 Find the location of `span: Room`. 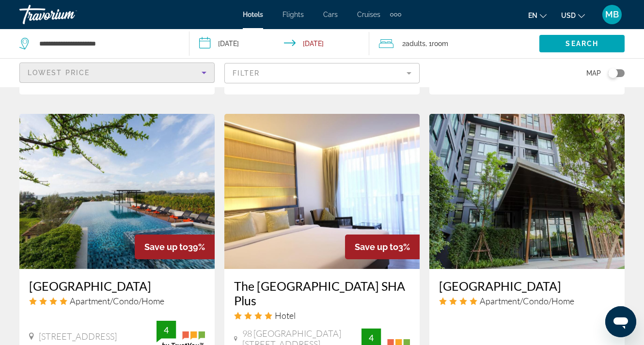

span: Room is located at coordinates (440, 44).